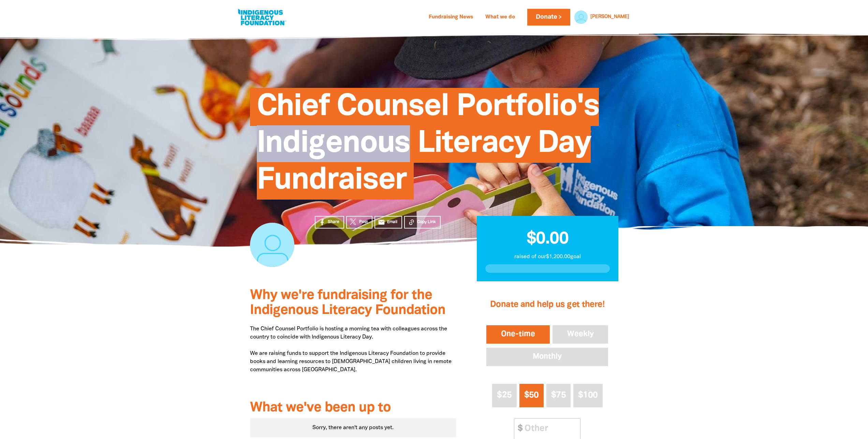 This screenshot has width=868, height=439. What do you see at coordinates (531, 395) in the screenshot?
I see `span: $50` at bounding box center [531, 395].